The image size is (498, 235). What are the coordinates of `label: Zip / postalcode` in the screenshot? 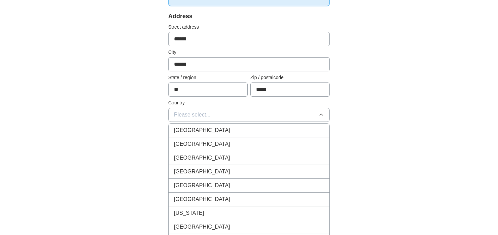 It's located at (290, 77).